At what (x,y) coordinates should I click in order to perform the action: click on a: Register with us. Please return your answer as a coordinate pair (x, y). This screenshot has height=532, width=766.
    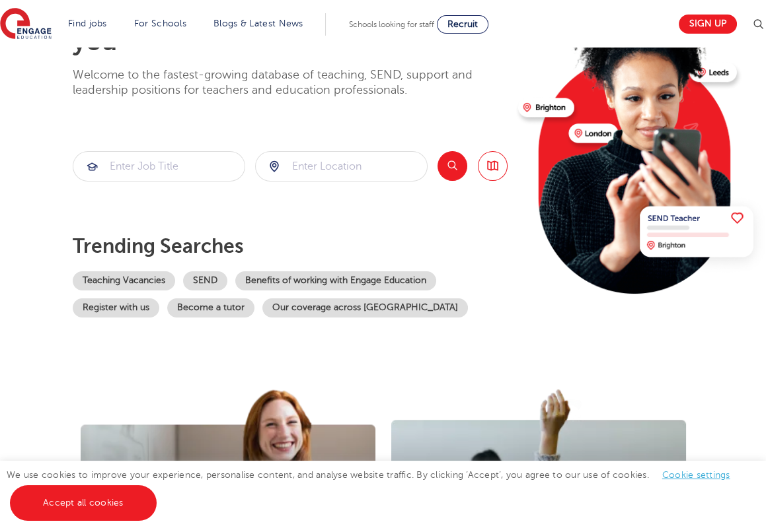
    Looking at the image, I should click on (115, 308).